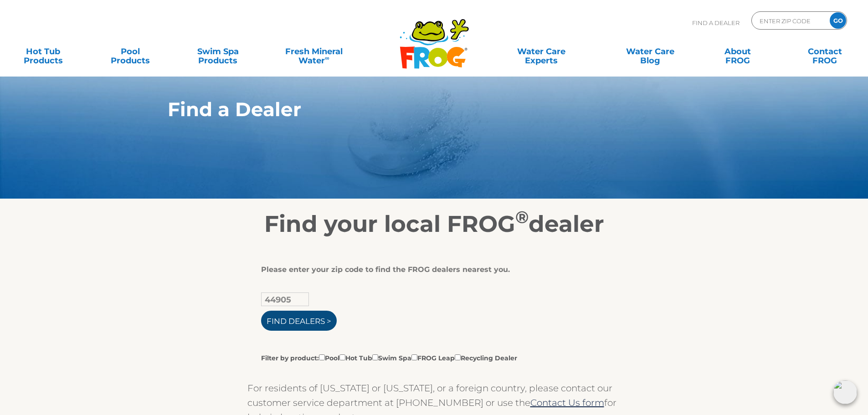 This screenshot has height=415, width=868. Describe the element at coordinates (568, 403) in the screenshot. I see `a: Contact Us form` at that location.